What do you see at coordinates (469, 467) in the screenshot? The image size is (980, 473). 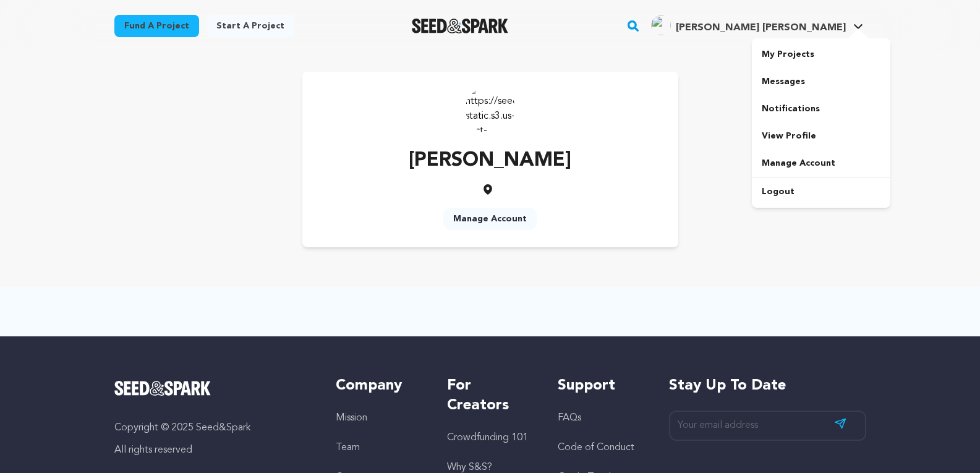 I see `a: Why S&S?` at bounding box center [469, 467].